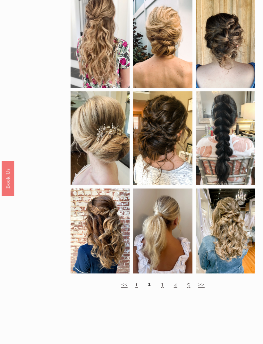  Describe the element at coordinates (8, 178) in the screenshot. I see `a: Book Us` at that location.